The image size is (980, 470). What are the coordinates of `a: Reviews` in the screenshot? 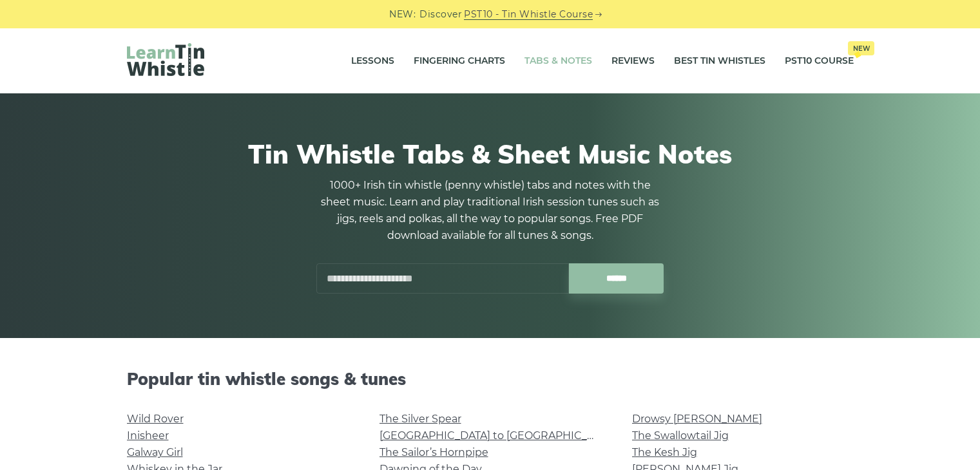 It's located at (632, 61).